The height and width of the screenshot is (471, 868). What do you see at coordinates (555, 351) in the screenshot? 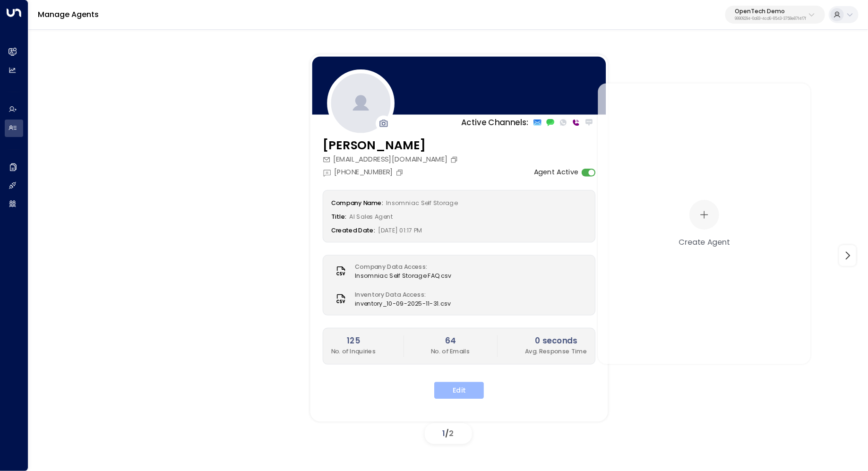
I see `p: Avg. Response Time` at bounding box center [555, 351].